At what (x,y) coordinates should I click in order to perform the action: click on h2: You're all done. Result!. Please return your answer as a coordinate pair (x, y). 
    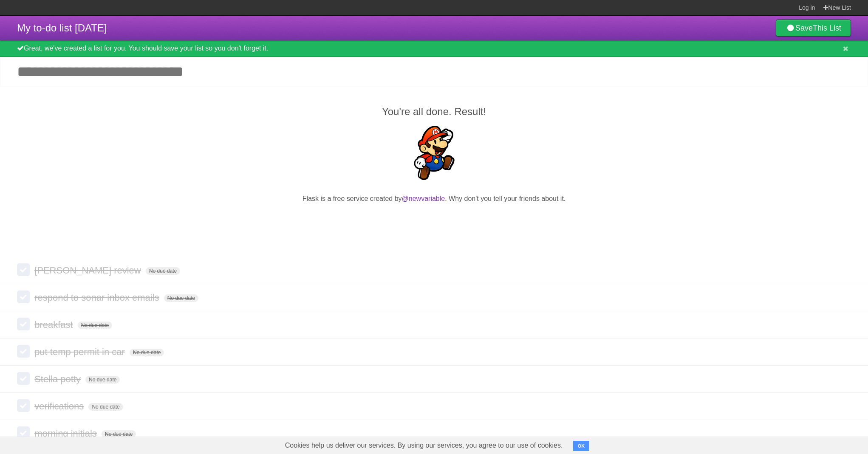
    Looking at the image, I should click on (434, 112).